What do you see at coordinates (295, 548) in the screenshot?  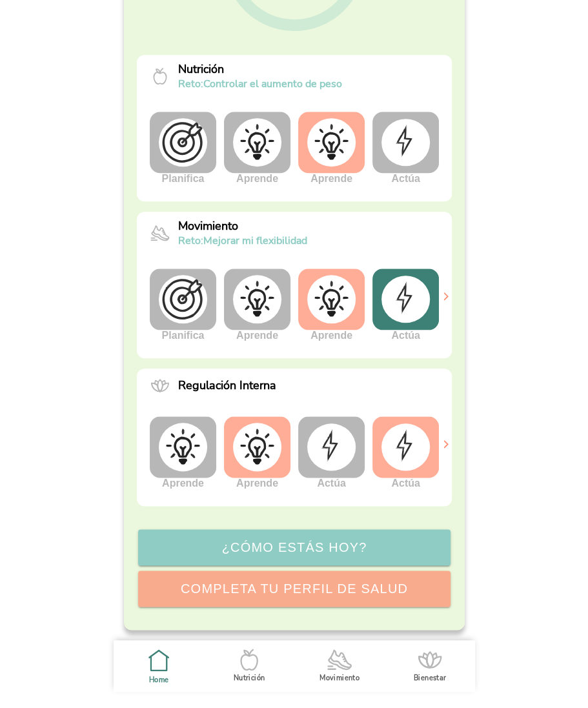 I see `ion-button: ¿Cómo estás hoy?` at bounding box center [295, 548].